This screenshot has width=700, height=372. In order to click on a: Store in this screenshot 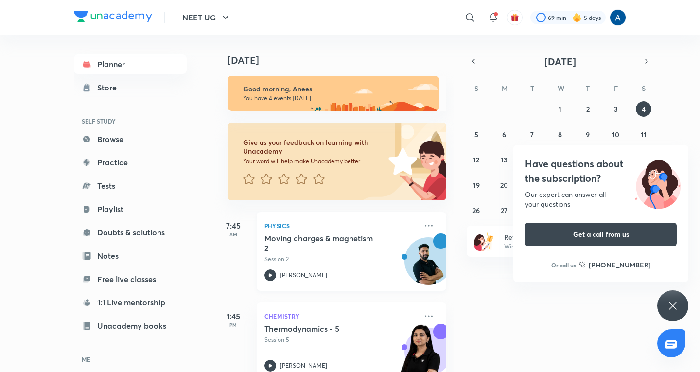, I will do `click(130, 87)`.